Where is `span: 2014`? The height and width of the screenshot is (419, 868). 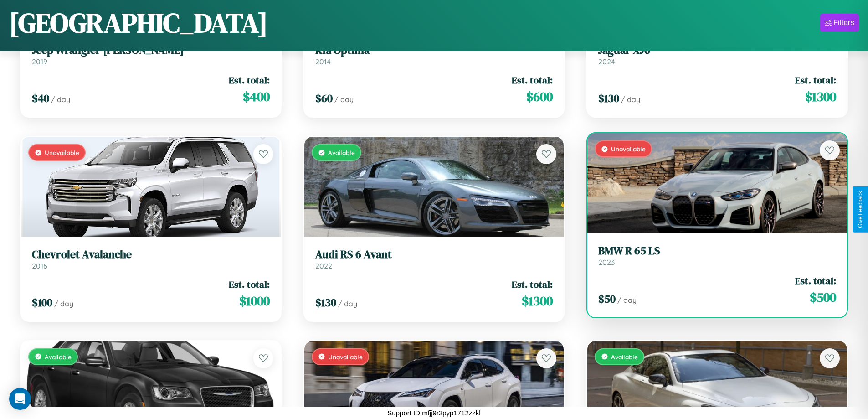 span: 2014 is located at coordinates (323, 61).